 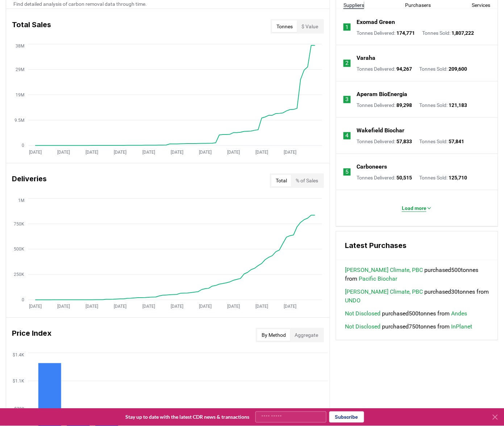 What do you see at coordinates (372, 167) in the screenshot?
I see `a: Carboneers` at bounding box center [372, 167].